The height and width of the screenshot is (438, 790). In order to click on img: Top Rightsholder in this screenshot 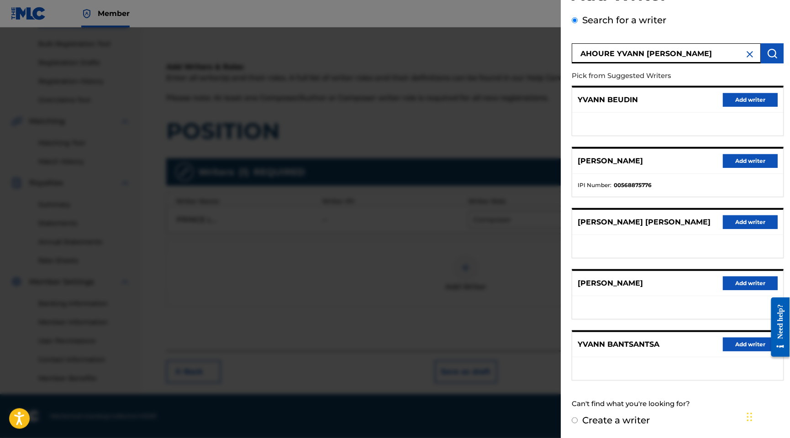, I will do `click(87, 14)`.